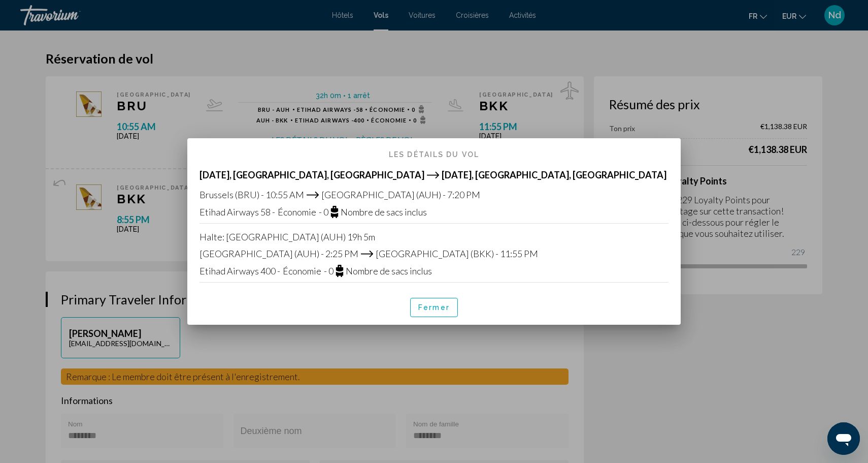 This screenshot has height=463, width=868. Describe the element at coordinates (434, 271) in the screenshot. I see `div: Etihad Airways 400 -` at that location.